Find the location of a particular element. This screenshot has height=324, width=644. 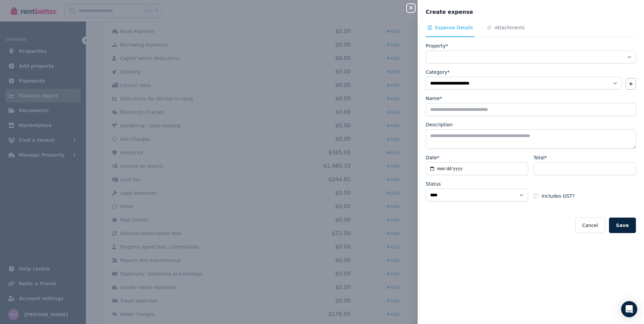

span: Includes GST? is located at coordinates (558, 196).